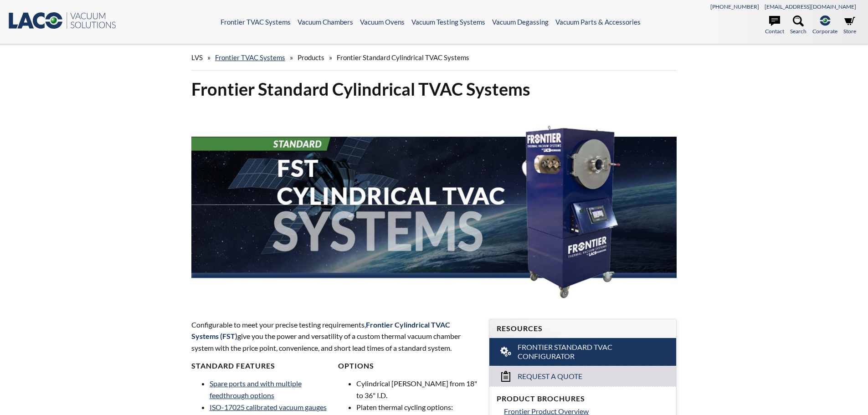 The width and height of the screenshot is (868, 415). I want to click on h4: Standard Features, so click(261, 366).